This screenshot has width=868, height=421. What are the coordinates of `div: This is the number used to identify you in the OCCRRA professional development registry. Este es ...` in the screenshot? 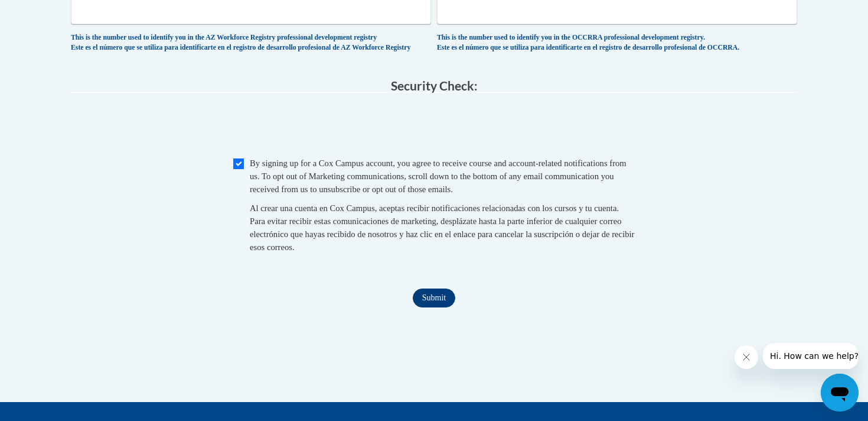 It's located at (617, 43).